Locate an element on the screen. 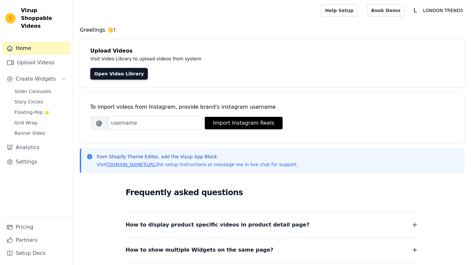 The image size is (471, 265). a: Slider Carousels is located at coordinates (40, 92).